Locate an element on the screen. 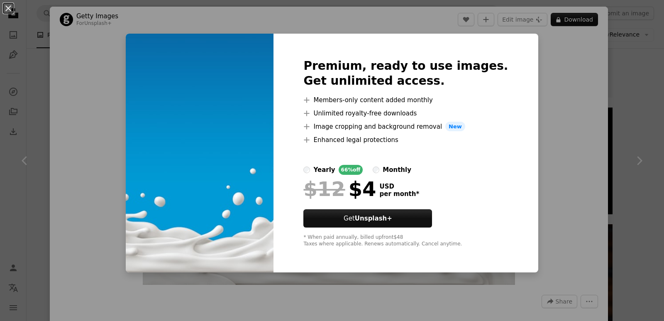  button: GetUnsplash+ is located at coordinates (368, 218).